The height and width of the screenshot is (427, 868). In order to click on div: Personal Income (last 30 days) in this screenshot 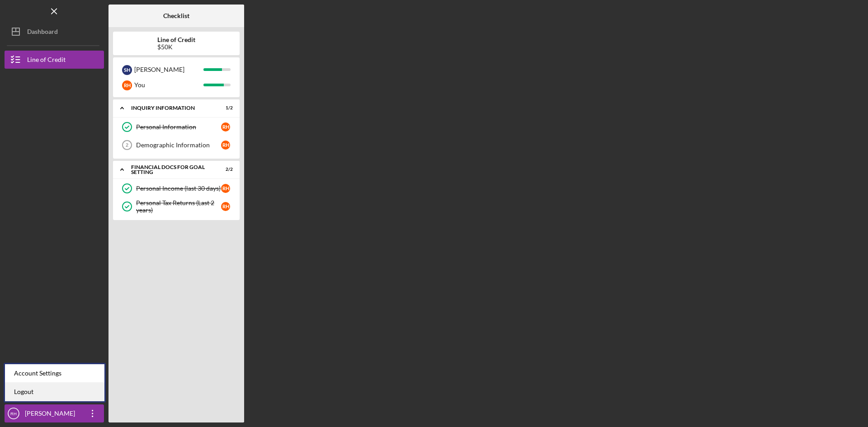, I will do `click(178, 188)`.